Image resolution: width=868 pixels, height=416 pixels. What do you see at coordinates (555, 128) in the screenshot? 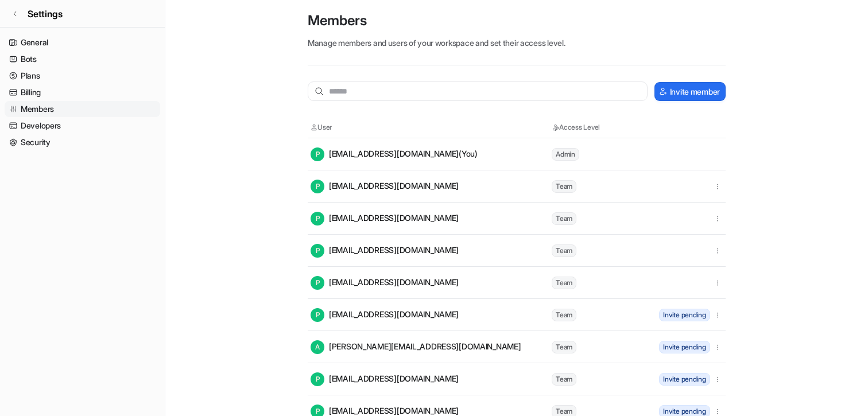
I see `img: Access Level` at bounding box center [555, 128].